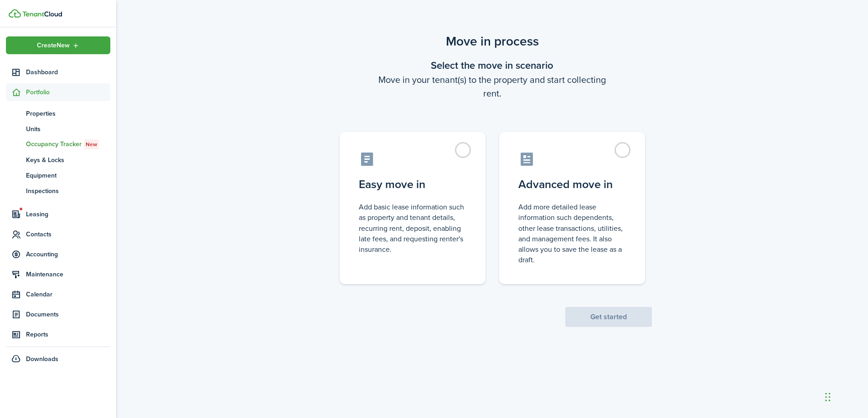 The height and width of the screenshot is (418, 868). Describe the element at coordinates (68, 145) in the screenshot. I see `span: Occupancy Tracker` at that location.